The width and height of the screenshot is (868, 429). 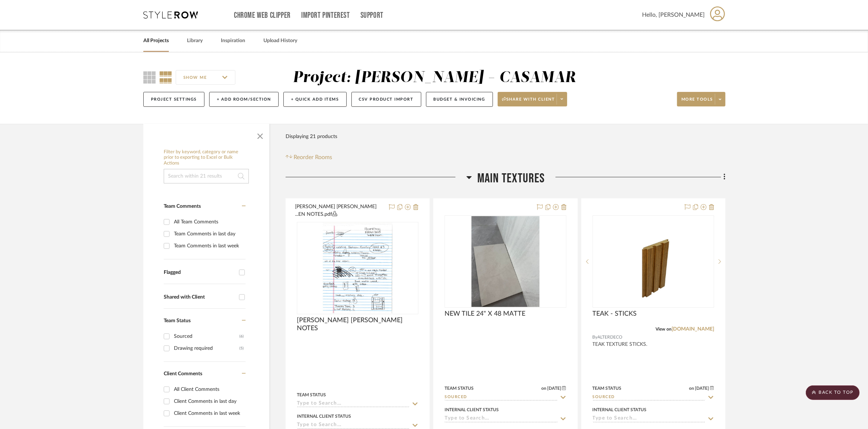 What do you see at coordinates (207, 348) in the screenshot?
I see `div: Drawing required` at bounding box center [207, 348].